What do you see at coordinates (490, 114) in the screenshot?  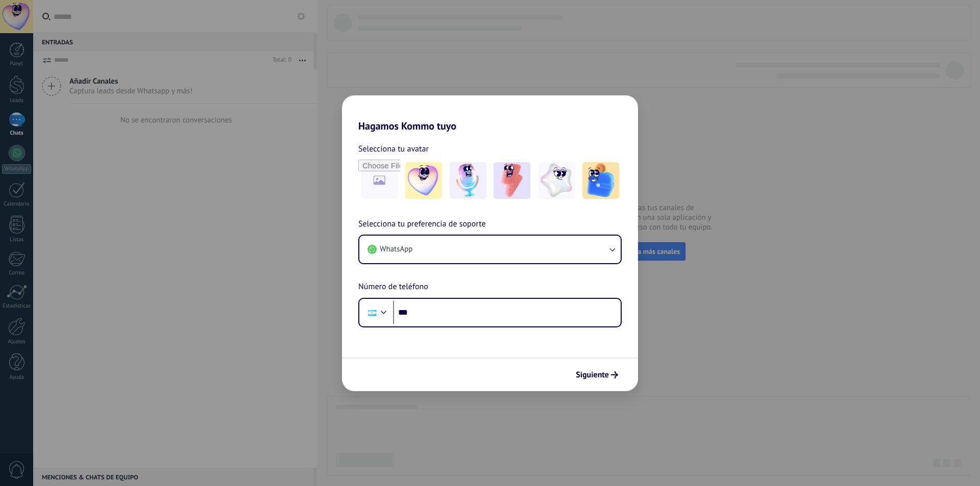 I see `h2: Hagamos Kommo tuyo` at bounding box center [490, 114].